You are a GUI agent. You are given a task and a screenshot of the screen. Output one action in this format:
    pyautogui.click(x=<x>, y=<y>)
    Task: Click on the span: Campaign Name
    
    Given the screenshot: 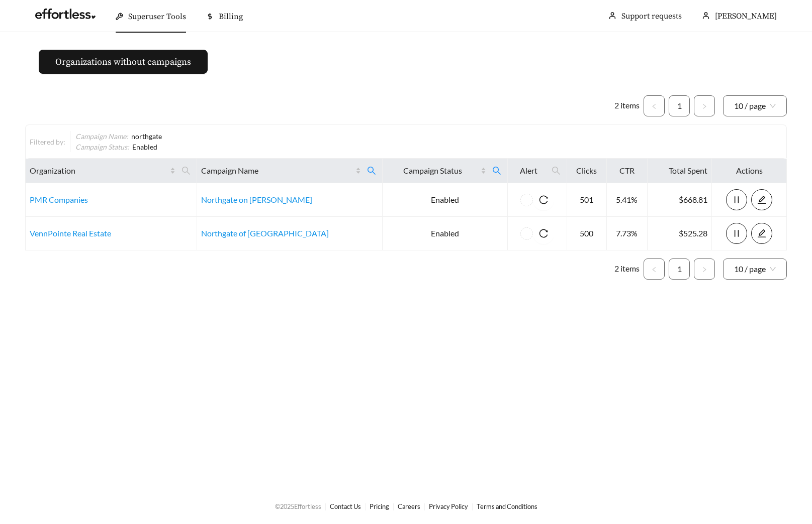 What is the action you would take?
    pyautogui.click(x=277, y=171)
    